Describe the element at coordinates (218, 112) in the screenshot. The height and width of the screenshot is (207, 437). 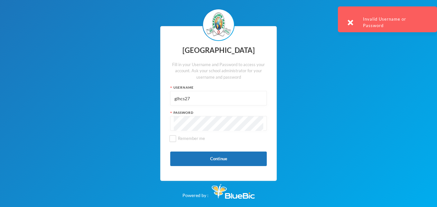
I see `div: Password` at that location.